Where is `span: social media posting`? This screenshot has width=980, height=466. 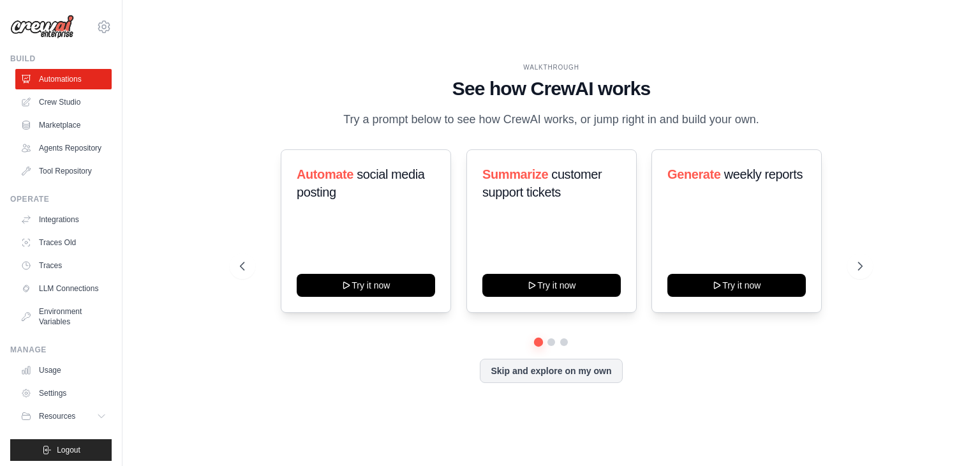
span: social media posting is located at coordinates (360, 183).